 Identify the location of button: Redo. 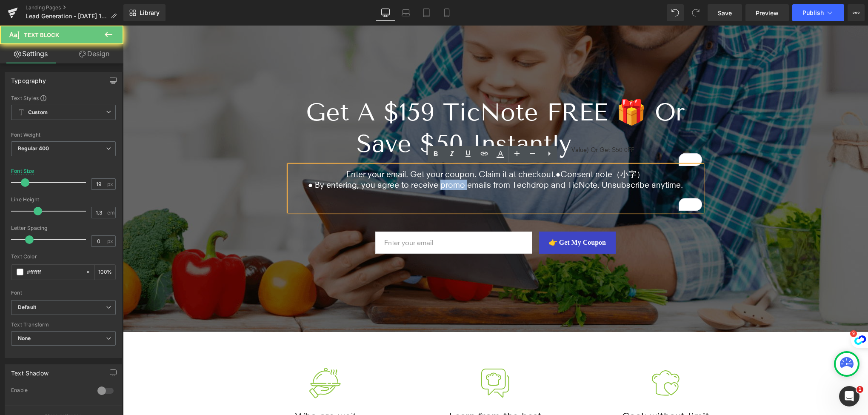
(696, 13).